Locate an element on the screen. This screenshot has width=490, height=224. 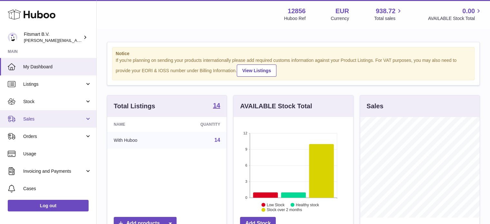
img: jonathan@leaderoo.com is located at coordinates (13, 37).